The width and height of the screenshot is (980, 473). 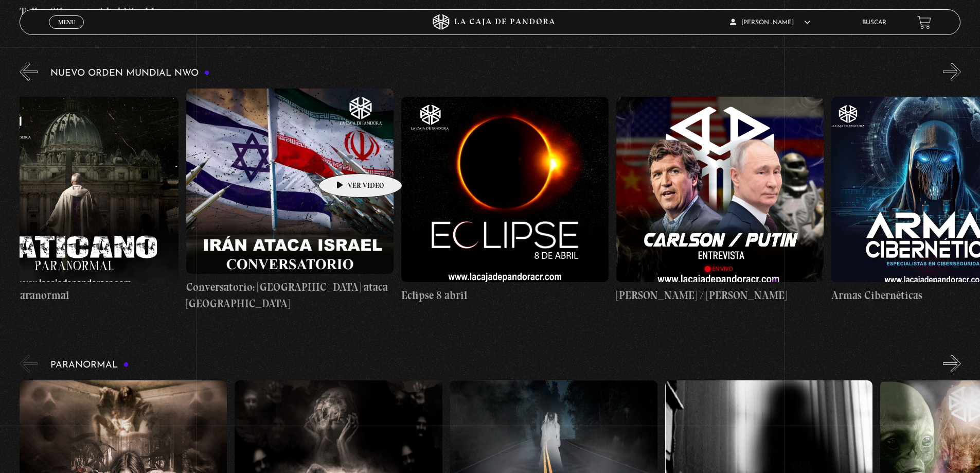 What do you see at coordinates (924, 22) in the screenshot?
I see `a: View your shopping cart` at bounding box center [924, 22].